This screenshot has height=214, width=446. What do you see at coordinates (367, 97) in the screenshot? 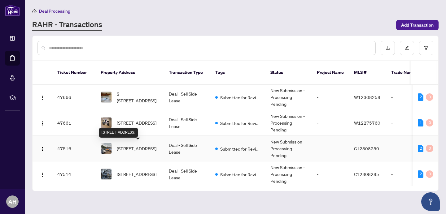
I see `span: W12308258` at bounding box center [367, 97].